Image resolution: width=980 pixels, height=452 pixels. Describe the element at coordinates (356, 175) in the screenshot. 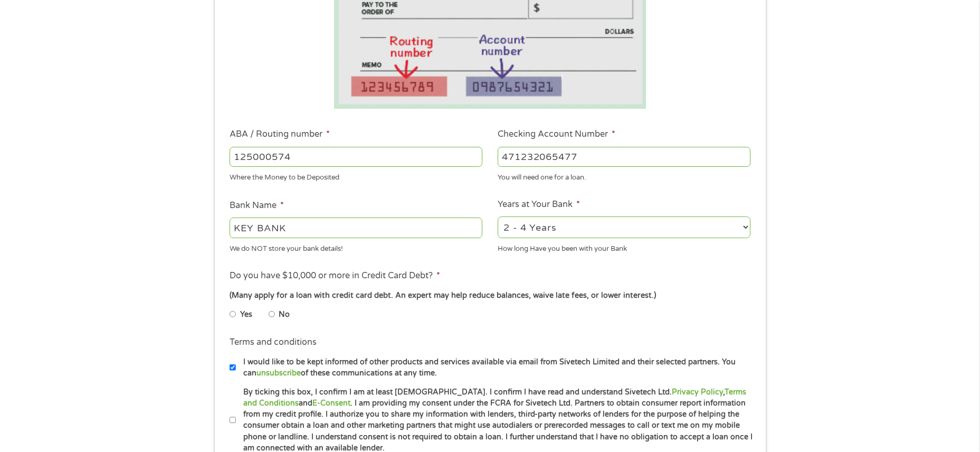

I see `div: Where the Money to be Deposited` at that location.